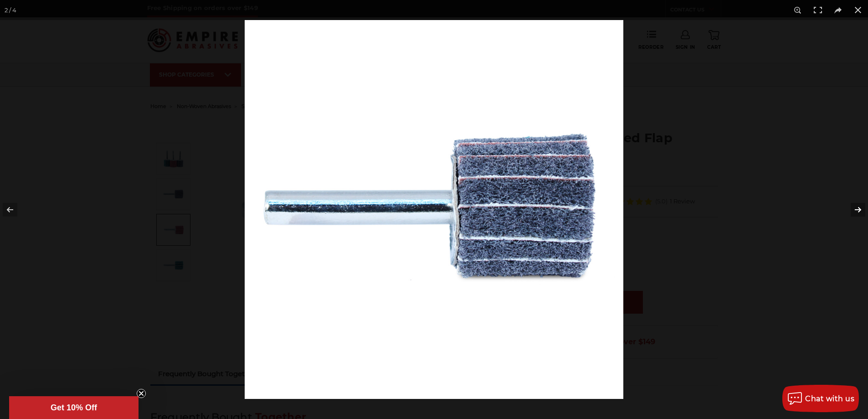 The height and width of the screenshot is (419, 868). I want to click on img: IMG_3611__23684.1560183203.jpg, so click(434, 210).